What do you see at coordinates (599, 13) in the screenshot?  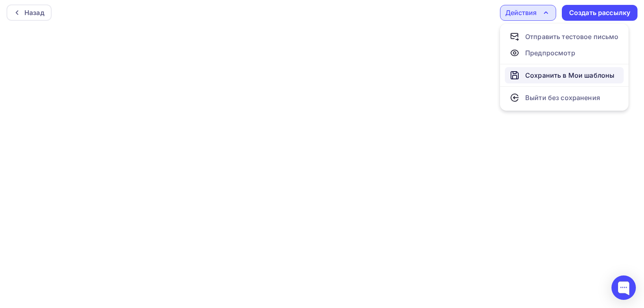 I see `div: Создать рассылку` at bounding box center [599, 13].